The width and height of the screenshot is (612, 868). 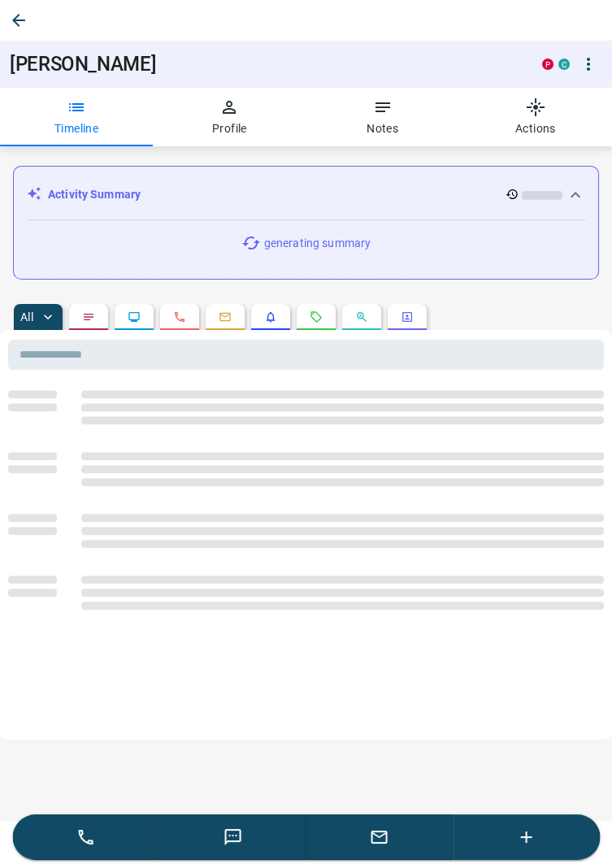 What do you see at coordinates (383, 117) in the screenshot?
I see `button: Notes` at bounding box center [383, 117].